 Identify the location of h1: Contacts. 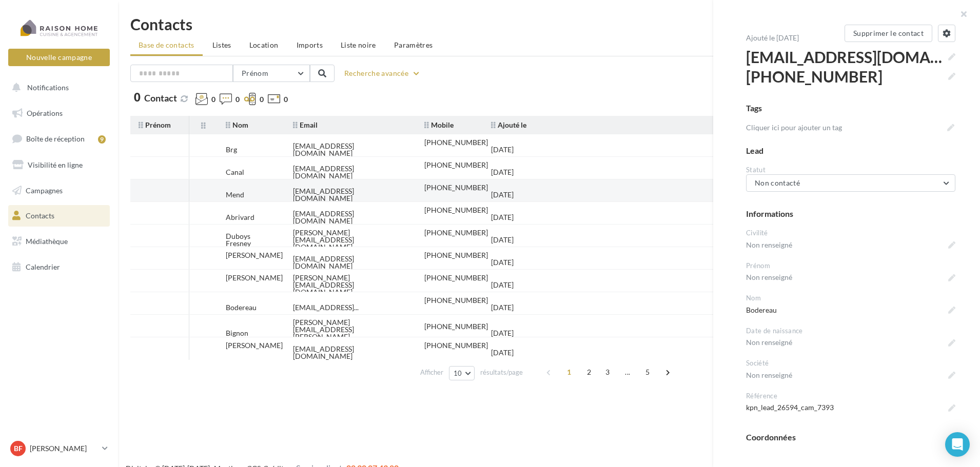
(549, 24).